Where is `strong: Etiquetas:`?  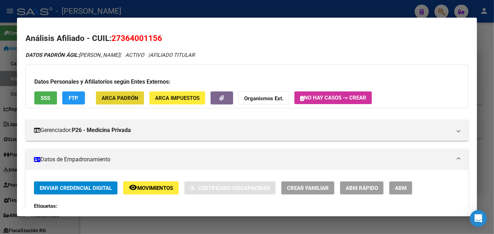 strong: Etiquetas: is located at coordinates (46, 207).